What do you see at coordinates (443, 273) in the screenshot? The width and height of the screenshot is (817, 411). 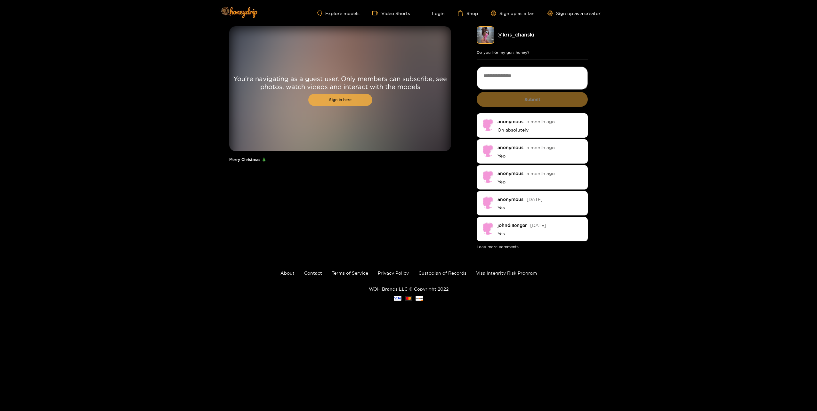 I see `a: Custodian of Records` at bounding box center [443, 273].